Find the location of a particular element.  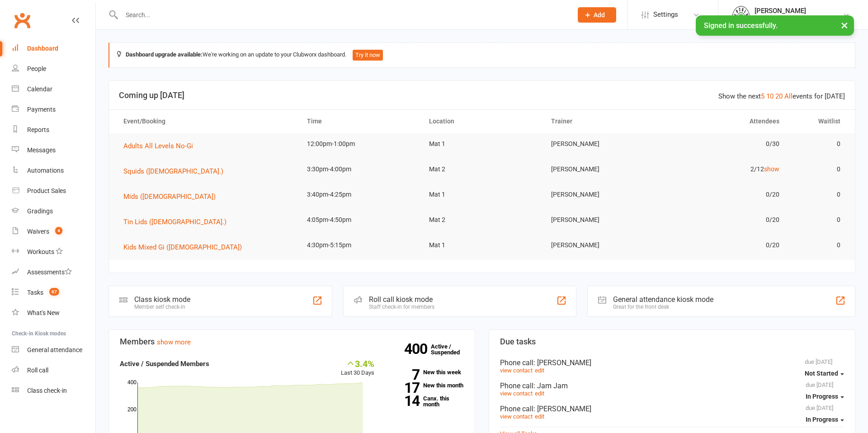

th: Time is located at coordinates (360, 121).